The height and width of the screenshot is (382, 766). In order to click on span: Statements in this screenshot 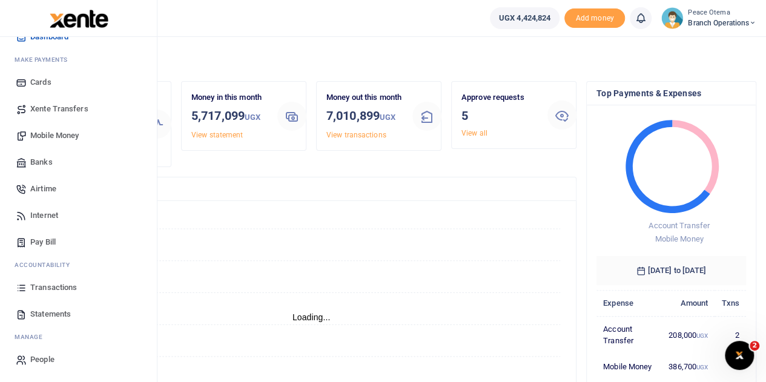, I will do `click(50, 314)`.